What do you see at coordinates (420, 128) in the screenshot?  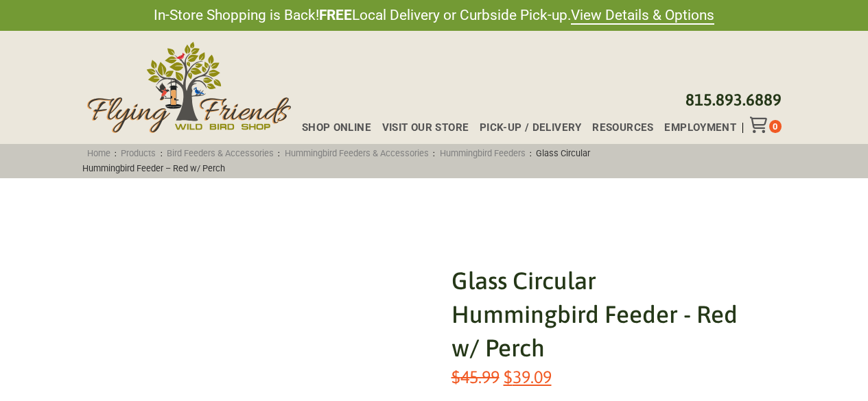 I see `a: Visit Our Store` at bounding box center [420, 128].